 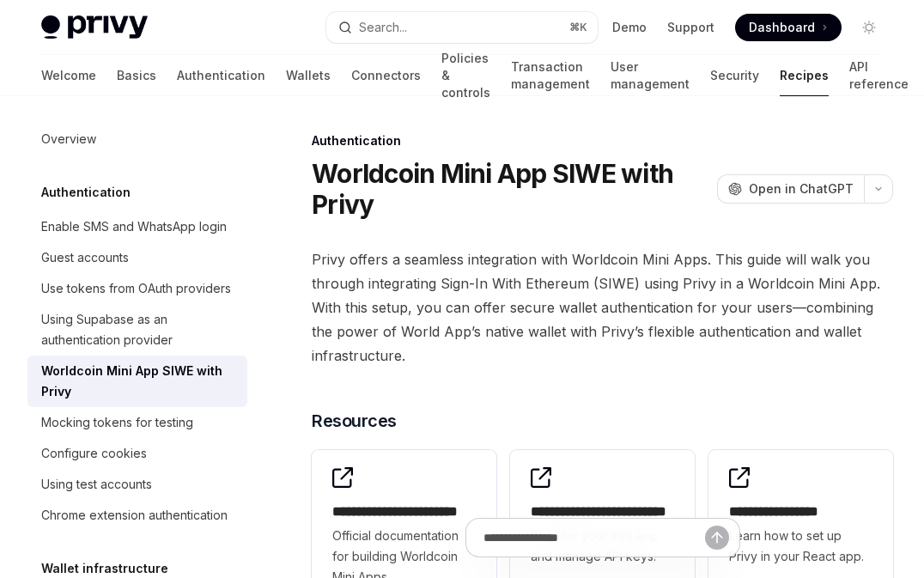 What do you see at coordinates (717, 537) in the screenshot?
I see `button: Send message` at bounding box center [717, 537].